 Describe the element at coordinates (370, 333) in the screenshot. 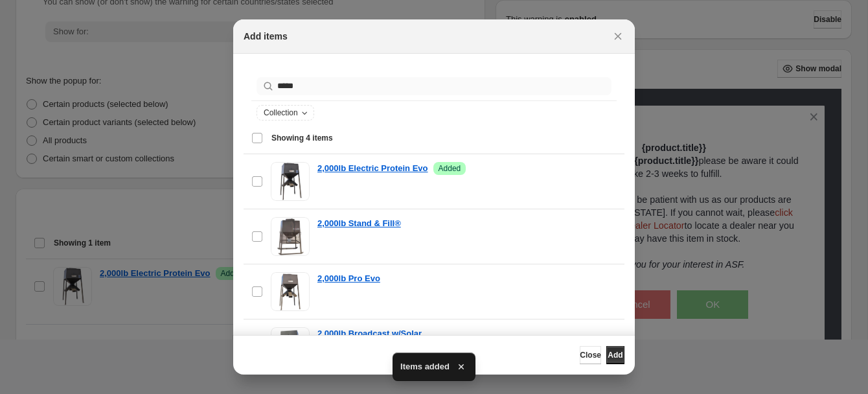

I see `p: 2,000lb Broadcast w/Solar` at that location.